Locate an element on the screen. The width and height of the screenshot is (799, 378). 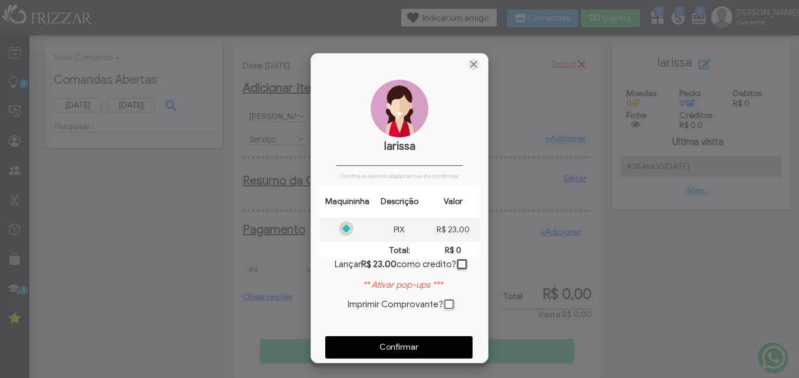
div: Imprimir Comprovante? is located at coordinates (403, 295).